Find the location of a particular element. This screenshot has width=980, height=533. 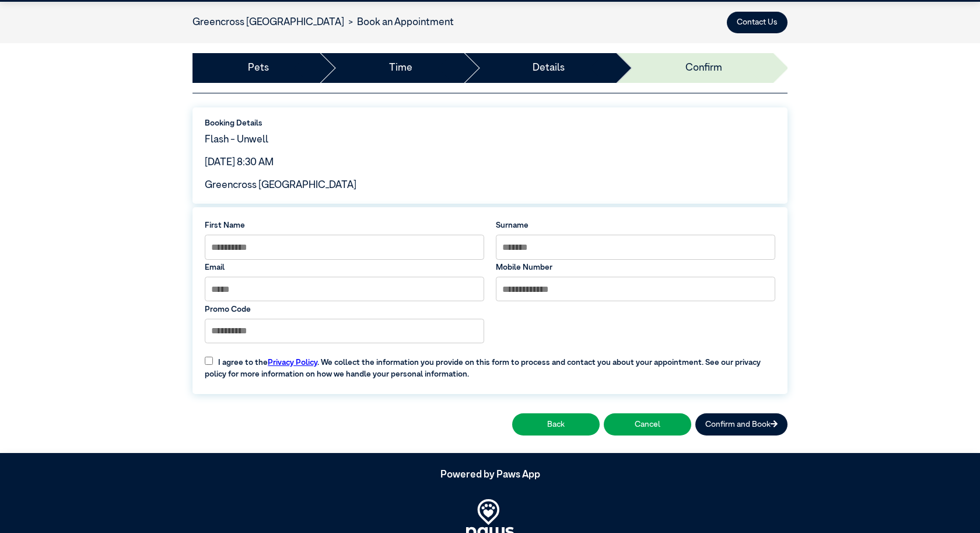

a: Privacy Policy is located at coordinates (292, 363).